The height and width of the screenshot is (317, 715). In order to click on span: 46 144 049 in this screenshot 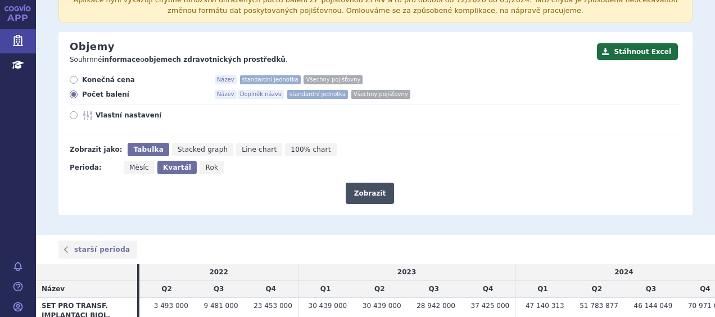, I will do `click(653, 306)`.